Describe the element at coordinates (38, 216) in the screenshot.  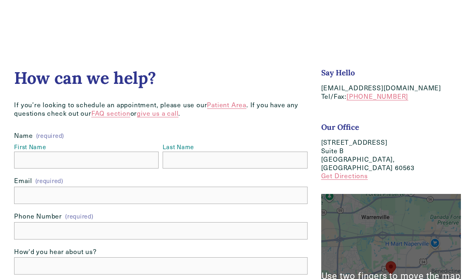
I see `span: Phone Number` at that location.